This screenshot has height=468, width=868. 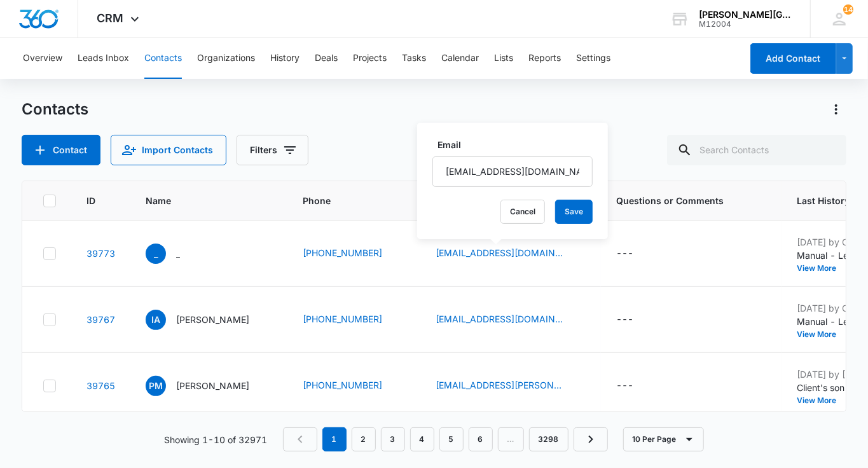 I want to click on a: Next Page, so click(x=591, y=439).